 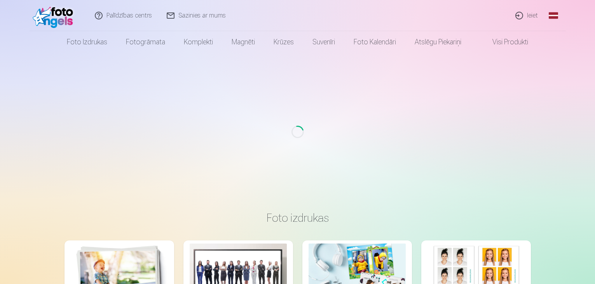 What do you see at coordinates (324, 42) in the screenshot?
I see `a: Suvenīri` at bounding box center [324, 42].